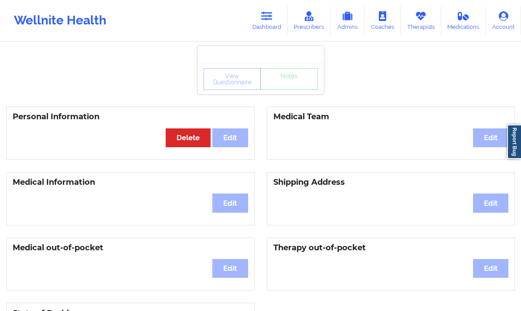 This screenshot has width=521, height=311. Describe the element at coordinates (383, 21) in the screenshot. I see `a: Coaches` at that location.